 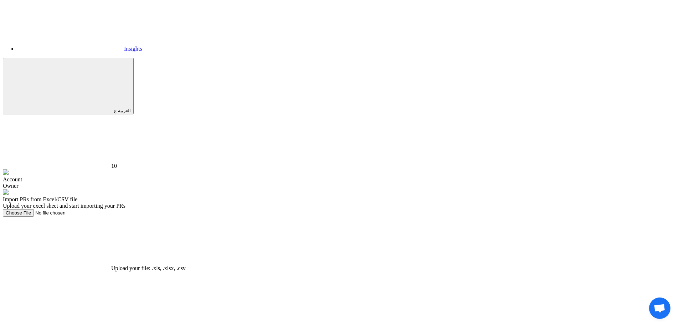 I want to click on div: Upload your excel sheet and start importing your PRs, so click(x=339, y=206).